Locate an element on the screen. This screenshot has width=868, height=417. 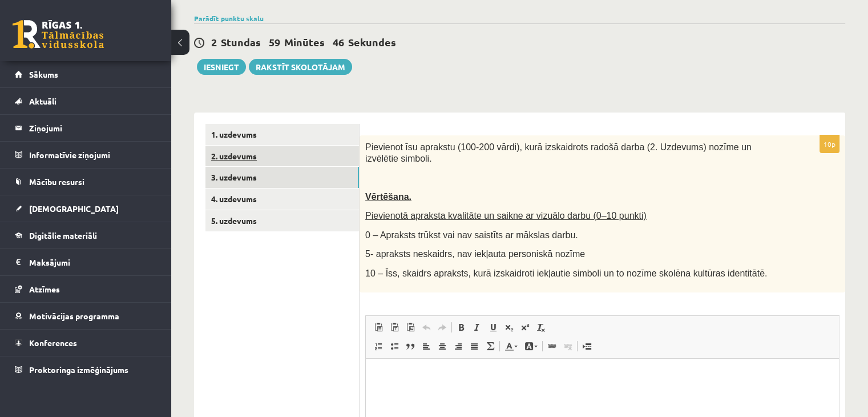
a: Ielīmēt (vadīšanas taustiņš+V) is located at coordinates (379, 328).